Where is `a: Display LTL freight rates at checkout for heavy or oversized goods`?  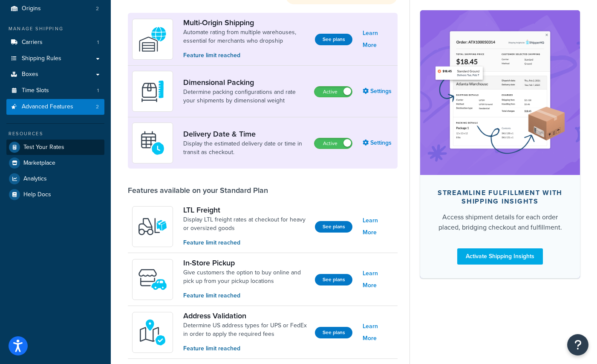 a: Display LTL freight rates at checkout for heavy or oversized goods is located at coordinates (245, 224).